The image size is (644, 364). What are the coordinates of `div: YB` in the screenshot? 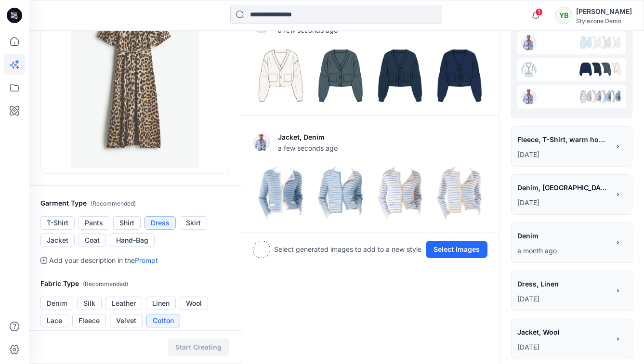 It's located at (563, 16).